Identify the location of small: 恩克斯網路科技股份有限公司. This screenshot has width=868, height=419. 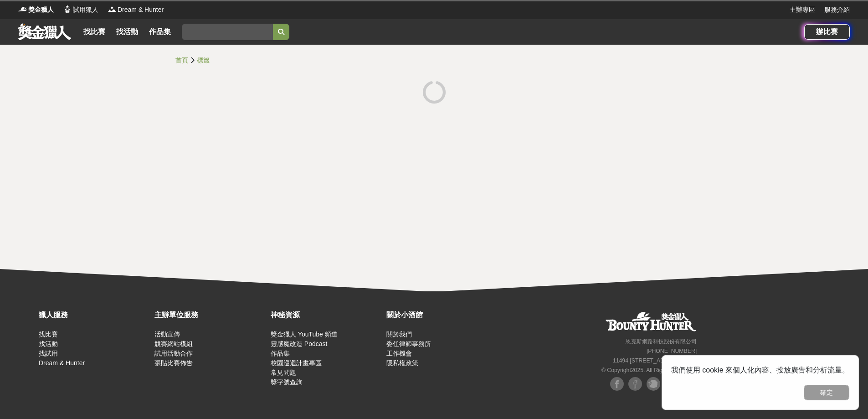
(662, 342).